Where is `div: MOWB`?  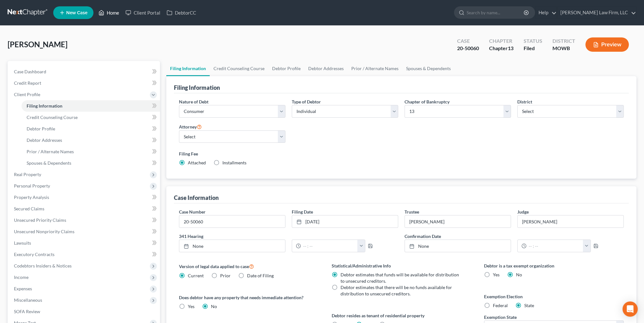 div: MOWB is located at coordinates (564, 48).